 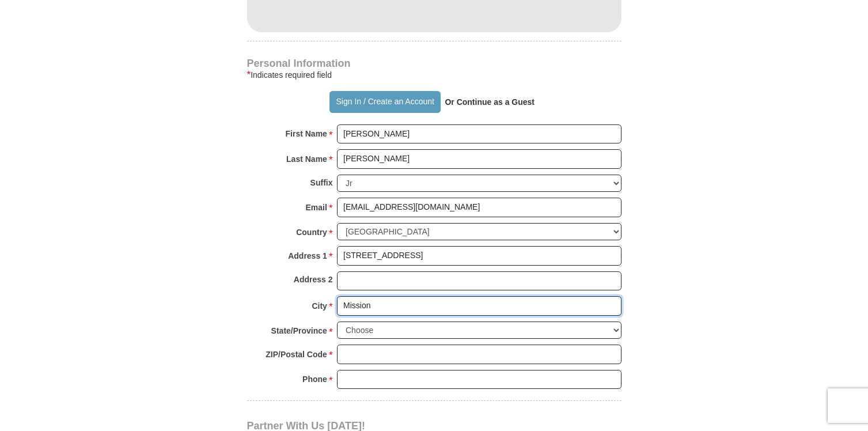 I want to click on strong: Email, so click(x=316, y=208).